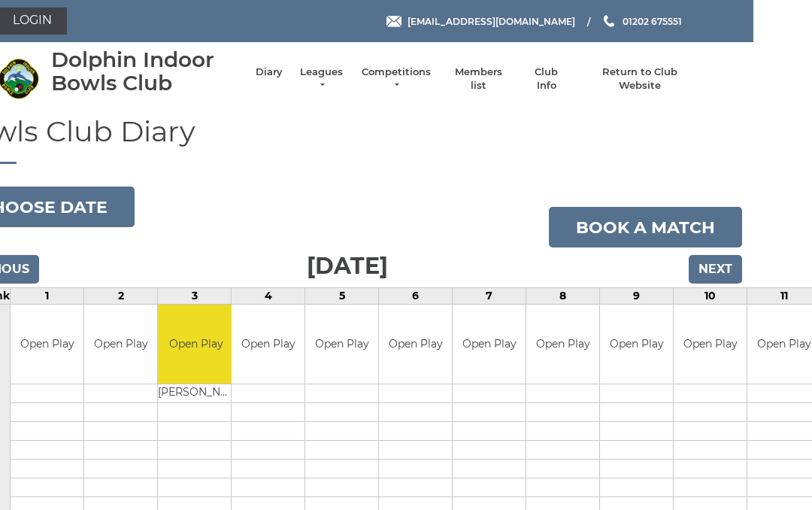  What do you see at coordinates (477, 79) in the screenshot?
I see `a: Members list` at bounding box center [477, 79].